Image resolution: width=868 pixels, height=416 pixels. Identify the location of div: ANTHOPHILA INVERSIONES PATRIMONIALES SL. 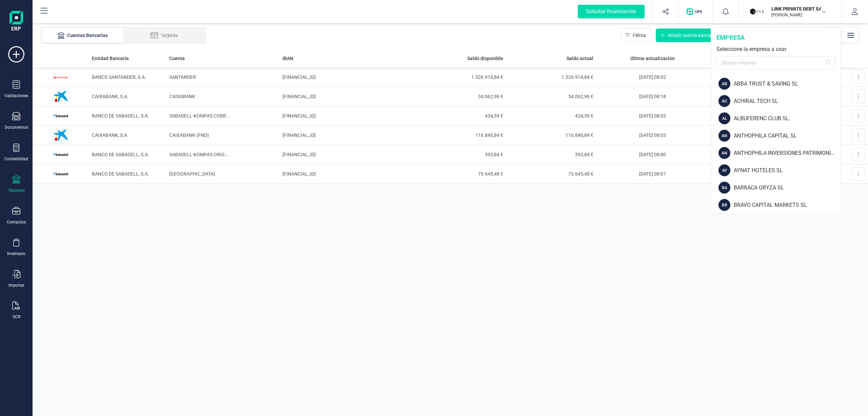
(787, 153).